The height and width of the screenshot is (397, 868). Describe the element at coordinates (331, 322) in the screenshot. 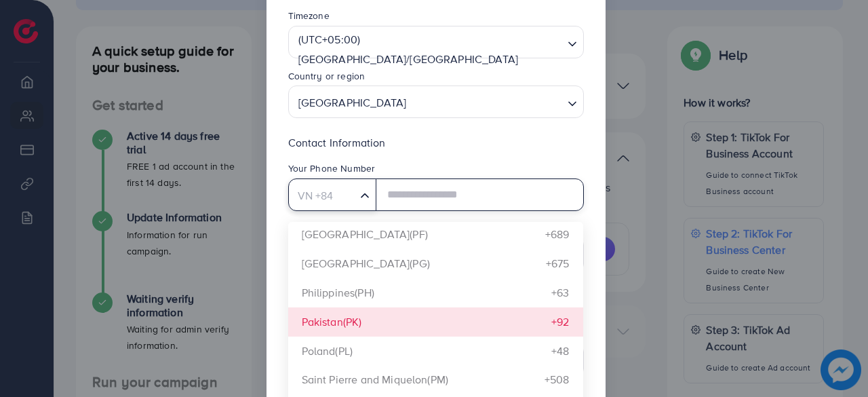

I see `span: Pakistan(PK)` at that location.